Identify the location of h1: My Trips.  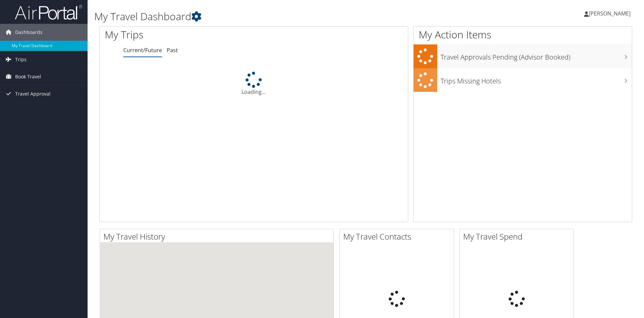
(190, 35).